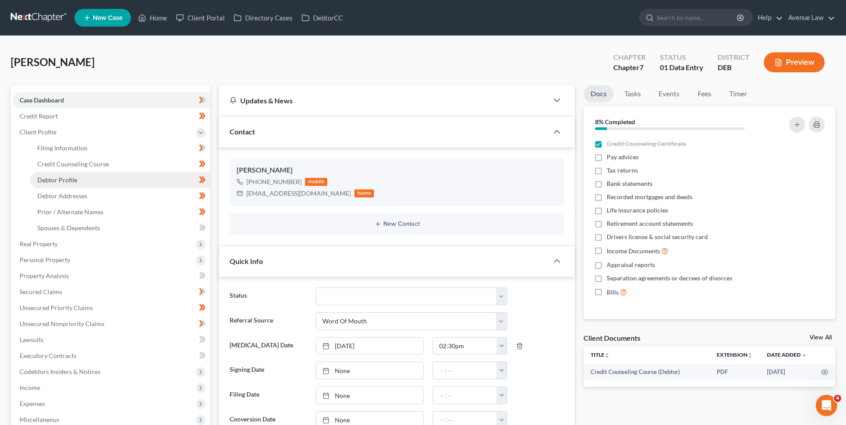  Describe the element at coordinates (838, 399) in the screenshot. I see `span: 4` at that location.